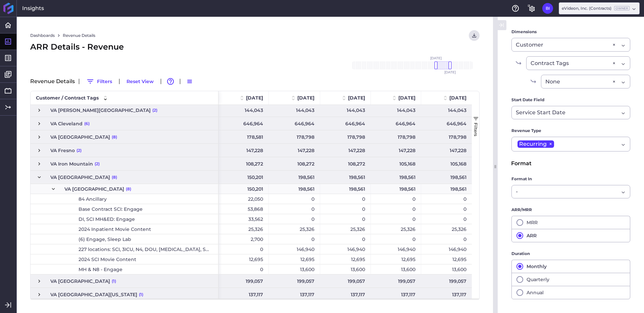  Describe the element at coordinates (622, 8) in the screenshot. I see `ins: Owner` at that location.